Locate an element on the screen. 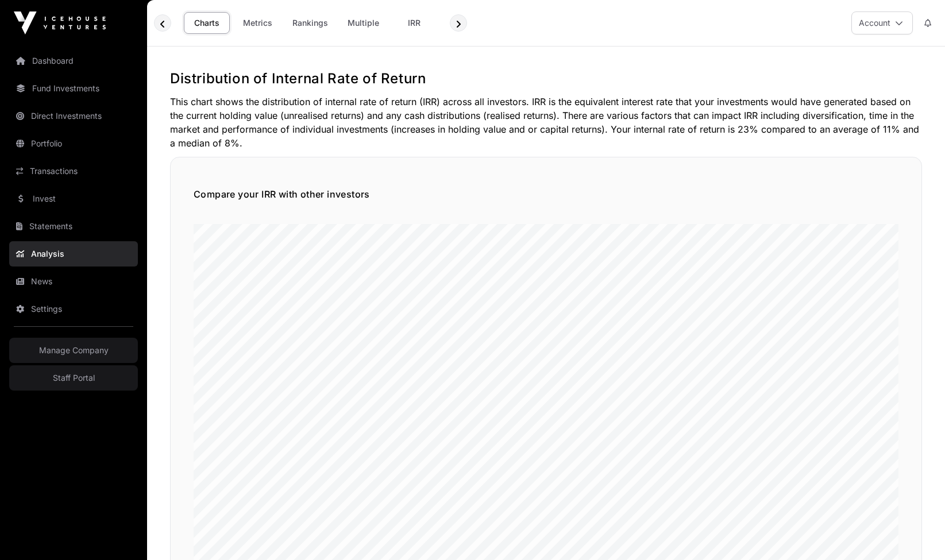  a: Statements is located at coordinates (74, 226).